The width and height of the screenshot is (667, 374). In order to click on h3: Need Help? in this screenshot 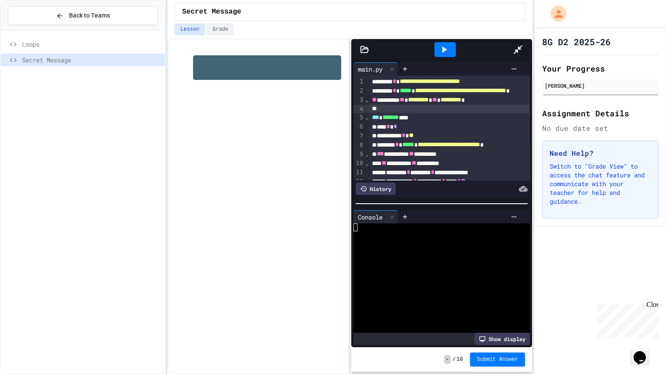, I will do `click(600, 153)`.